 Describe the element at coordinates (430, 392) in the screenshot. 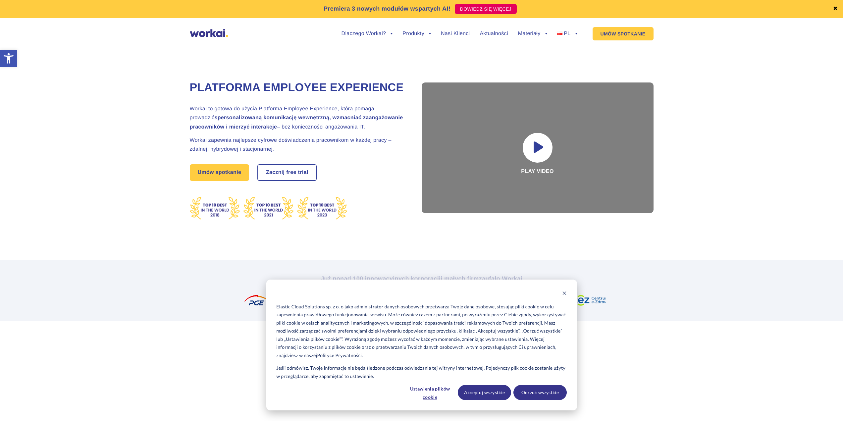

I see `button: Ustawienia plików cookie` at that location.